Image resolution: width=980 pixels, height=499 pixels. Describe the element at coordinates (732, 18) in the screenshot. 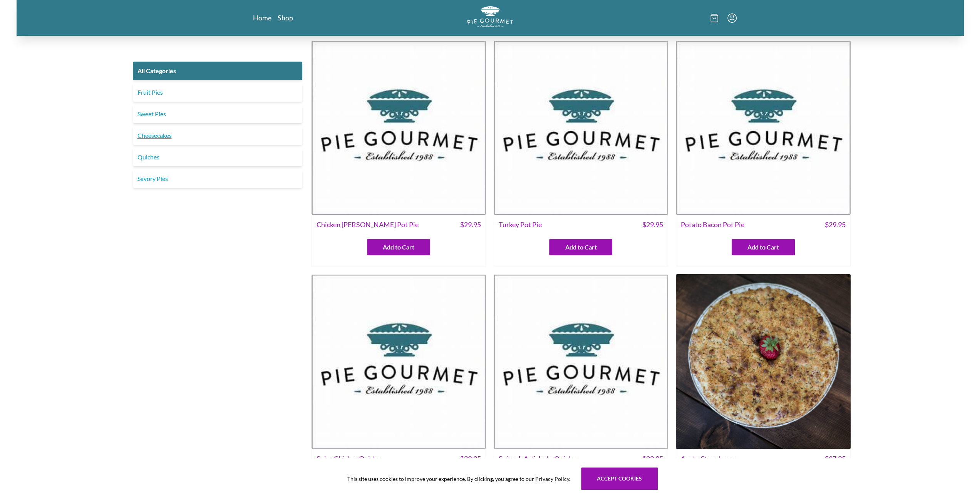

I see `button: Menu` at that location.